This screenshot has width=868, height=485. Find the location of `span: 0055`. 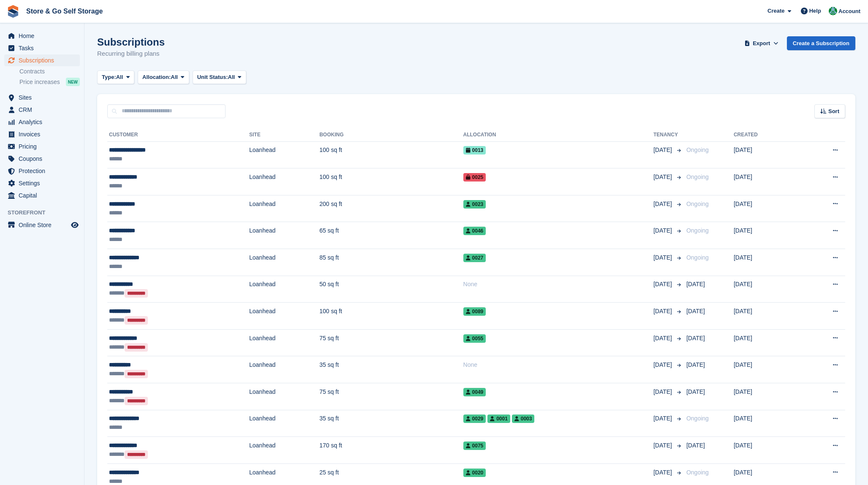

span: 0055 is located at coordinates (475, 339).